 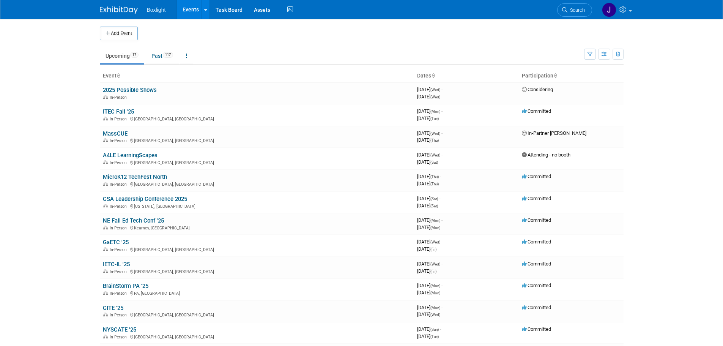 What do you see at coordinates (133, 220) in the screenshot?
I see `a: NE Fall Ed Tech Conf '25` at bounding box center [133, 220].